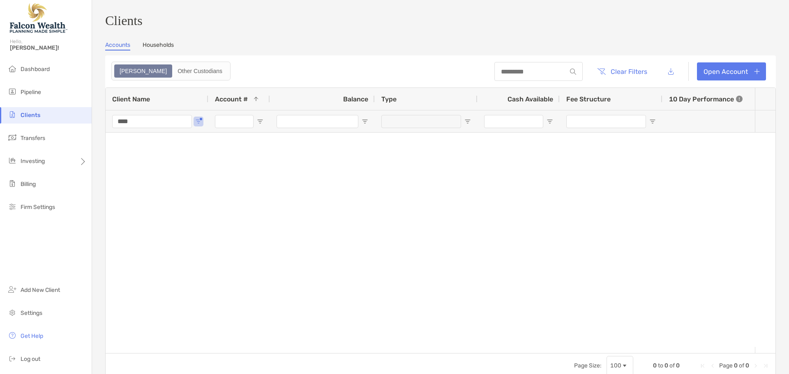 Image resolution: width=789 pixels, height=374 pixels. Describe the element at coordinates (389, 99) in the screenshot. I see `span: Type` at that location.